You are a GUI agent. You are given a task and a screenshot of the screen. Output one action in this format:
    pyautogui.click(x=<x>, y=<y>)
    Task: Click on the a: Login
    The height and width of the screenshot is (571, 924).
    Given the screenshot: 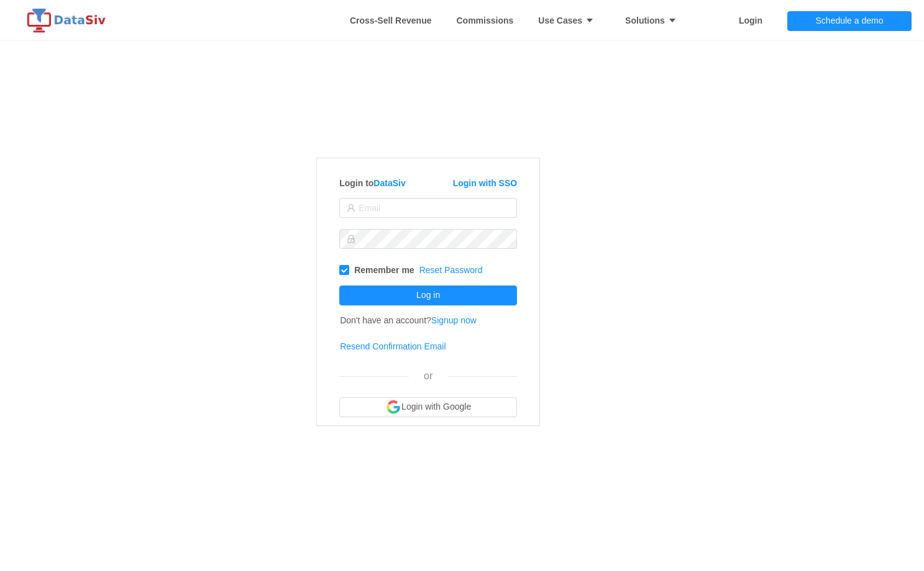 What is the action you would take?
    pyautogui.click(x=751, y=20)
    